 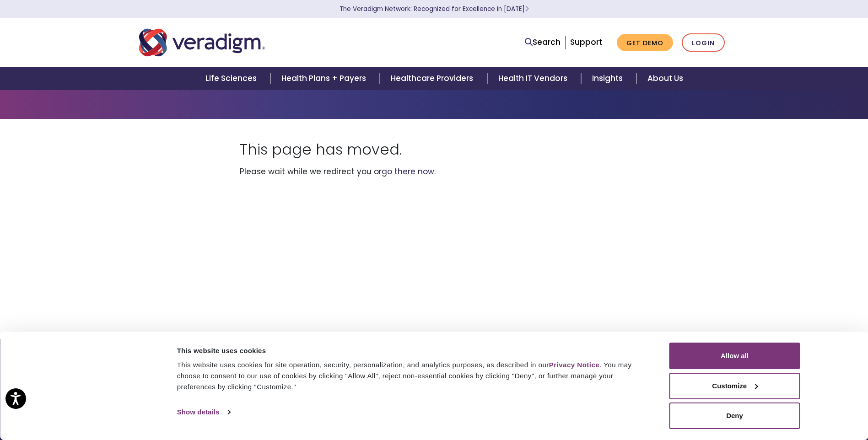 I want to click on span: Learn More, so click(x=527, y=9).